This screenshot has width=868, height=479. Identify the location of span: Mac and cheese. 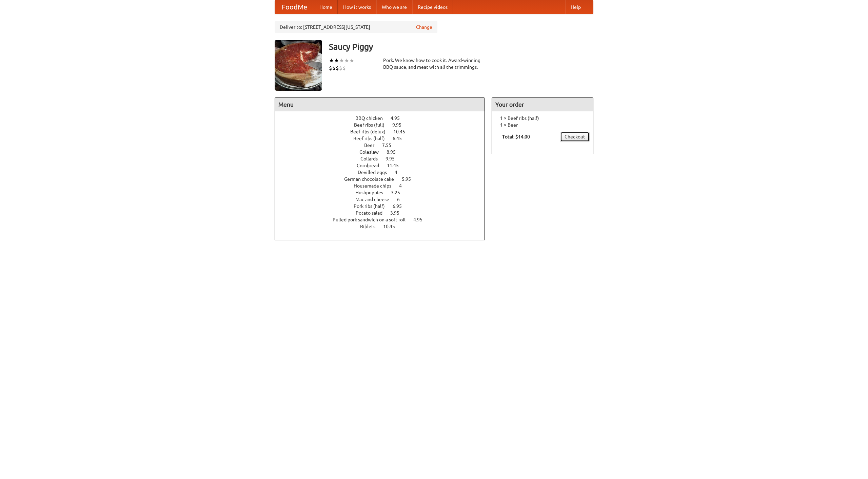
(376, 199).